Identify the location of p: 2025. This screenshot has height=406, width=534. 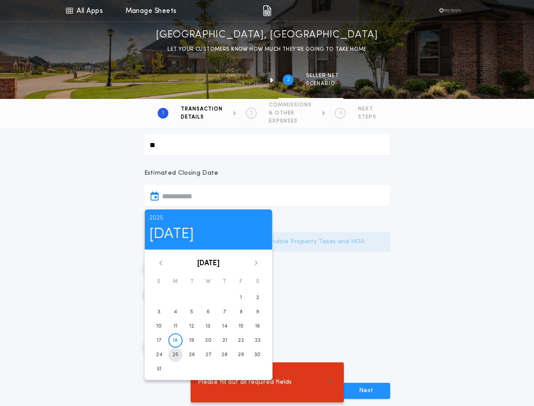
(209, 218).